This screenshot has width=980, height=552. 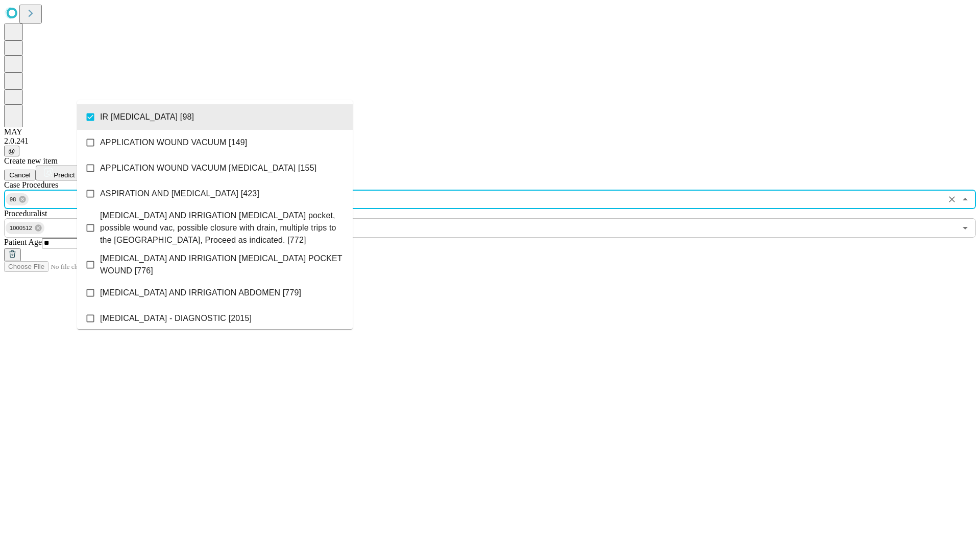 I want to click on span: Predict, so click(x=64, y=175).